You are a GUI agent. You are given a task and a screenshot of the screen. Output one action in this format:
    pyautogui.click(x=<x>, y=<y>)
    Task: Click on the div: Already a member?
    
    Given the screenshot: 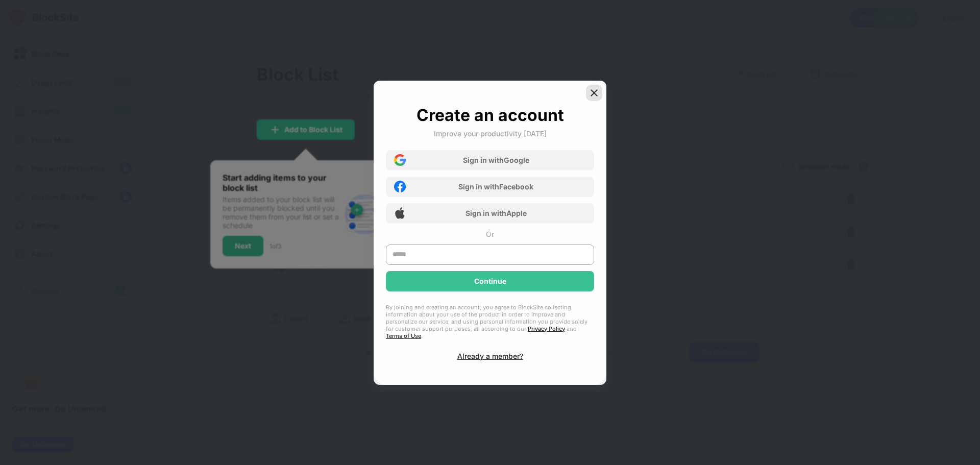 What is the action you would take?
    pyautogui.click(x=490, y=356)
    